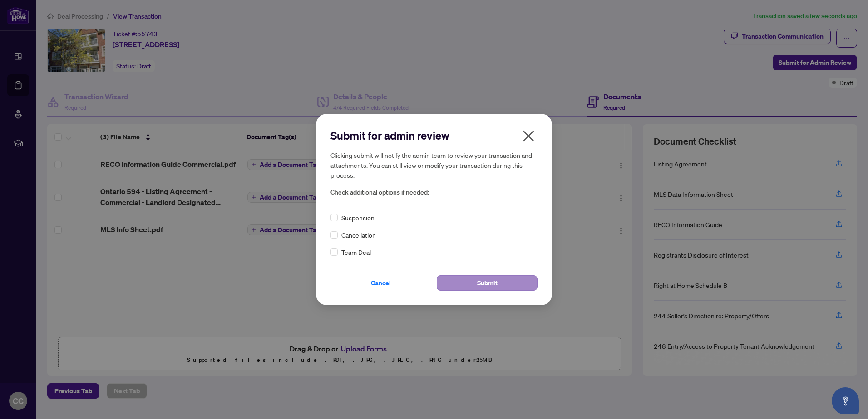  I want to click on button: Submit, so click(486, 283).